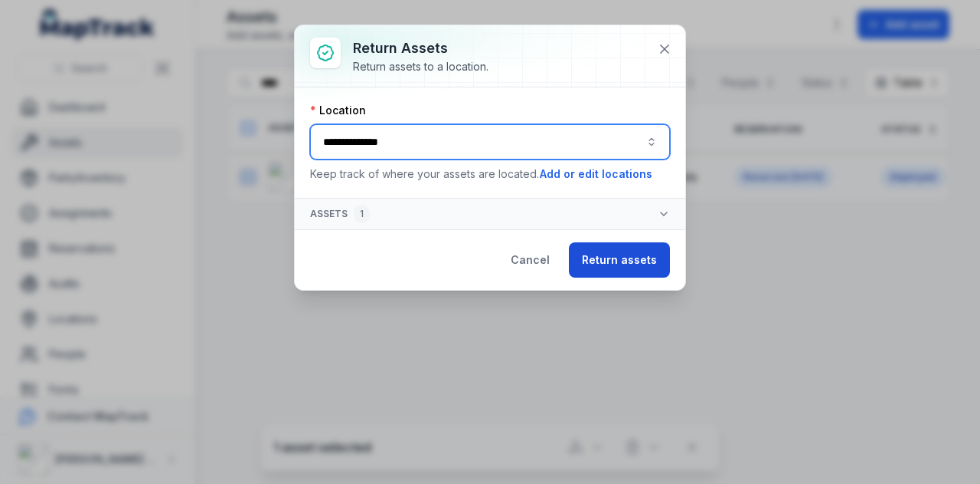  Describe the element at coordinates (490, 174) in the screenshot. I see `p: Keep track of where your assets are located.` at that location.